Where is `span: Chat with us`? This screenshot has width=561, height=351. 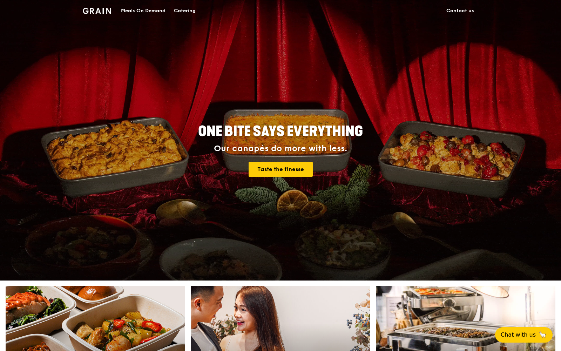 span: Chat with us is located at coordinates (518, 335).